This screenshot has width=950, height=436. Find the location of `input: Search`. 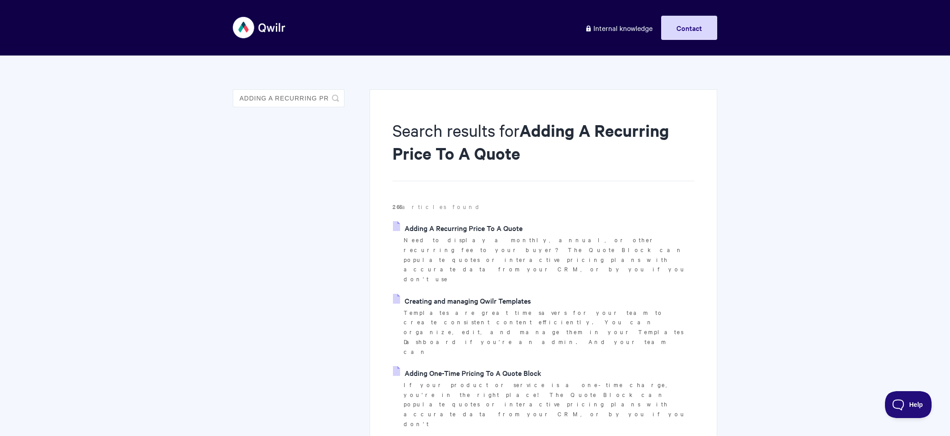

input: Search is located at coordinates (288, 98).